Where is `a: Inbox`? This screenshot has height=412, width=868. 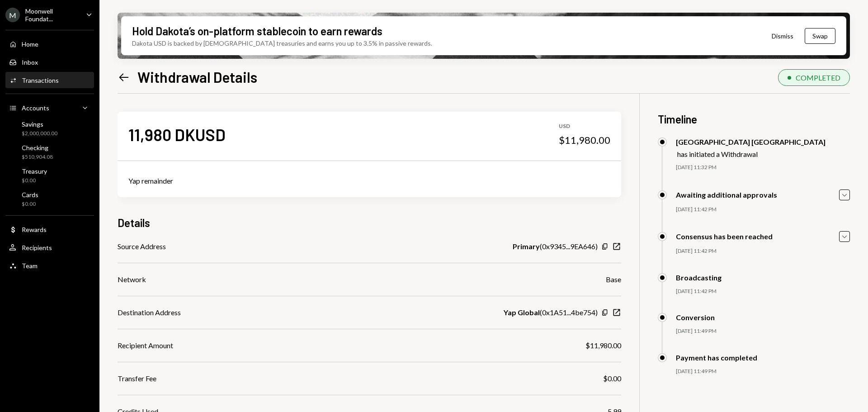
a: Inbox is located at coordinates (50, 62).